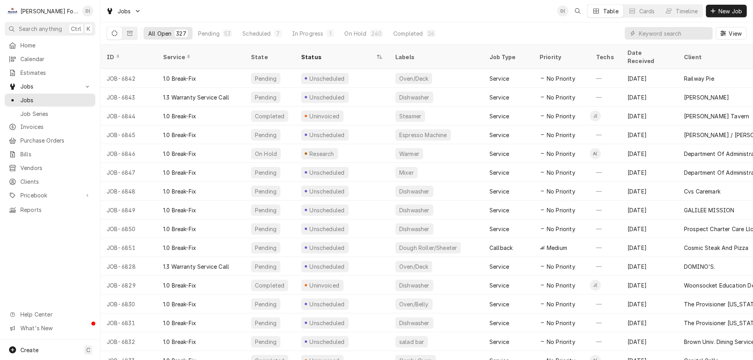 The image size is (753, 360). What do you see at coordinates (411, 342) in the screenshot?
I see `div: salad bar` at bounding box center [411, 342].